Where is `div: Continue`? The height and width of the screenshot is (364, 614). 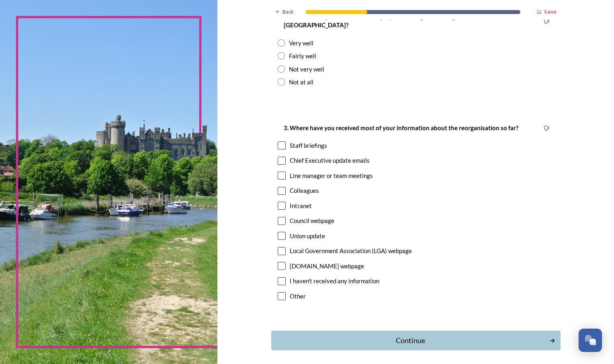 div: Continue is located at coordinates (411, 340).